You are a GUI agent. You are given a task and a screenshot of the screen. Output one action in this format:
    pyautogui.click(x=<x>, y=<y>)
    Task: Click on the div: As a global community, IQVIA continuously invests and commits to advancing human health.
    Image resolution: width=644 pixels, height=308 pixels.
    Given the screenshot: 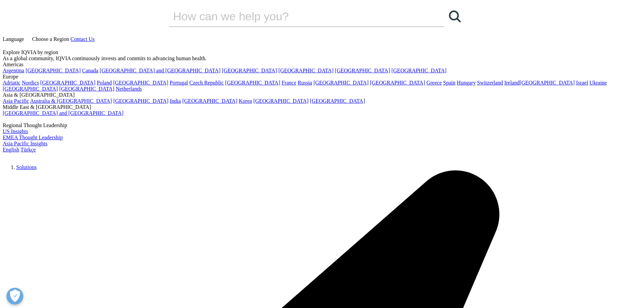 What is the action you would take?
    pyautogui.click(x=317, y=59)
    